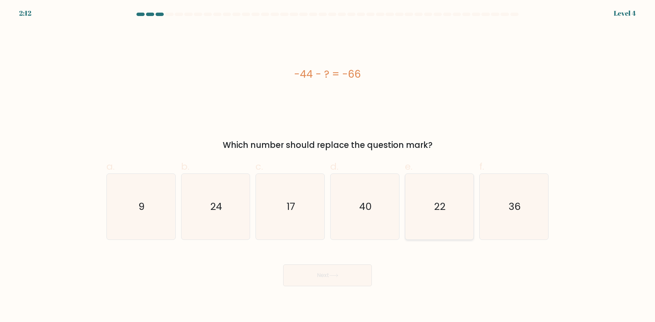 Image resolution: width=655 pixels, height=322 pixels. Describe the element at coordinates (328, 276) in the screenshot. I see `button: Next` at that location.